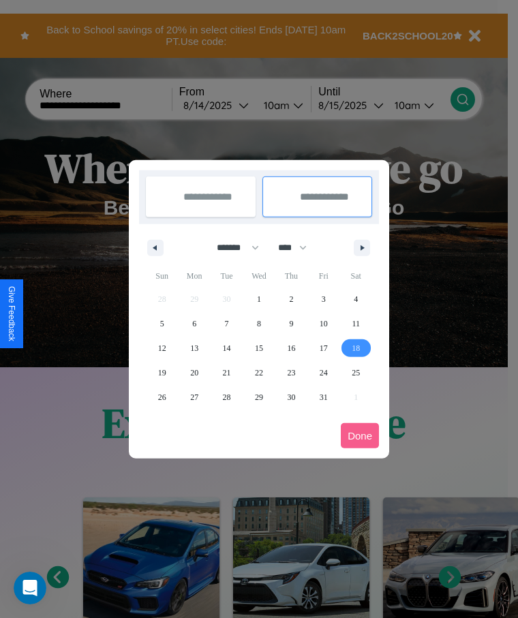  What do you see at coordinates (226, 348) in the screenshot?
I see `button: 14` at bounding box center [226, 348].